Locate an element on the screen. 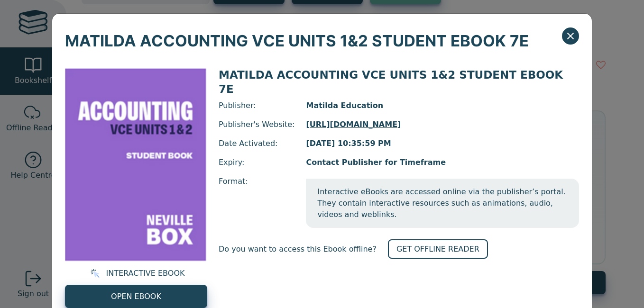 Image resolution: width=644 pixels, height=308 pixels. div: Do you want to access this Ebook offline? is located at coordinates (399, 249).